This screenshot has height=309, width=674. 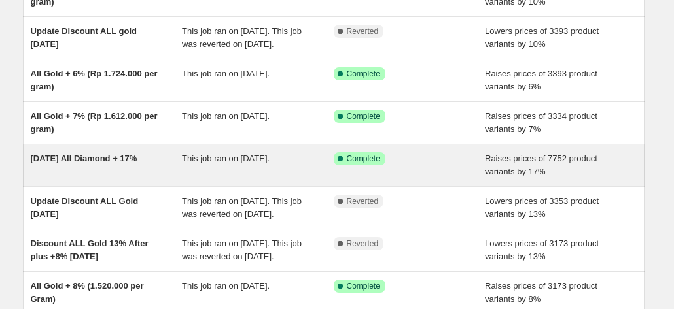 What do you see at coordinates (541, 122) in the screenshot?
I see `span: Raises prices of 3334 product variants by 7%` at bounding box center [541, 122].